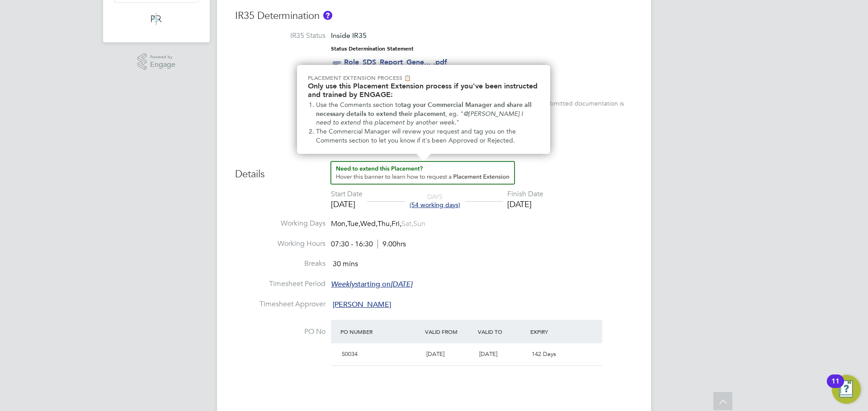 The width and height of the screenshot is (868, 411). I want to click on h3: IR35 Determination, so click(434, 16).